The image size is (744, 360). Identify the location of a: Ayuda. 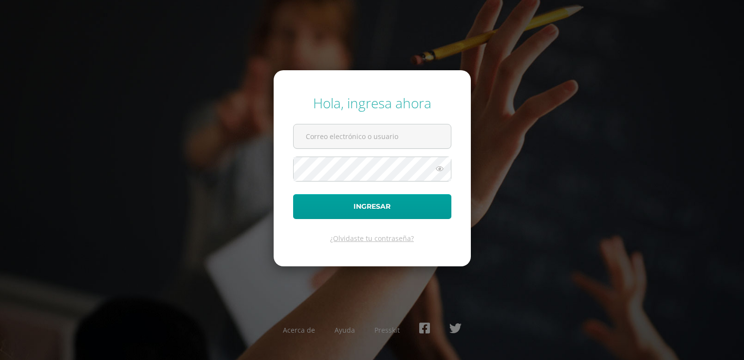
(345, 329).